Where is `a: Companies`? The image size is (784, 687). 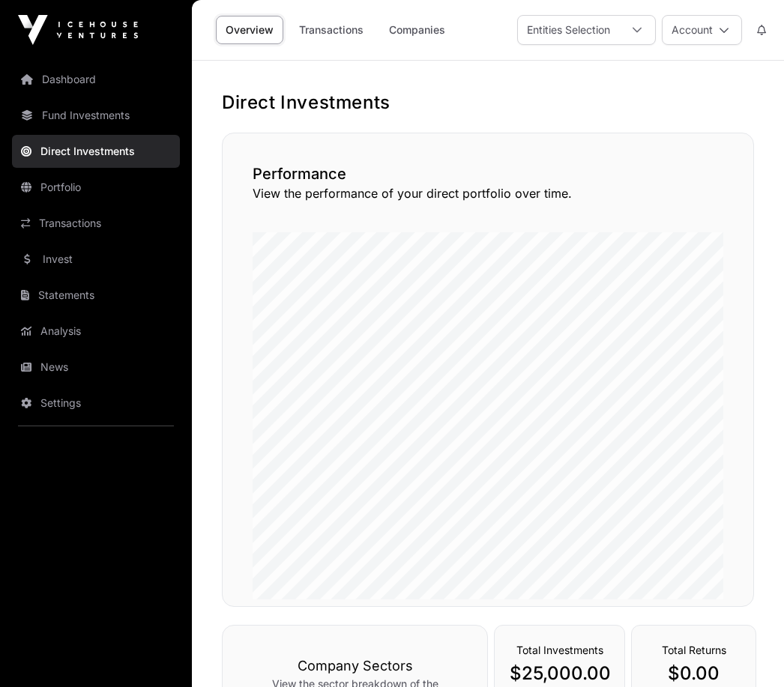
a: Companies is located at coordinates (416, 30).